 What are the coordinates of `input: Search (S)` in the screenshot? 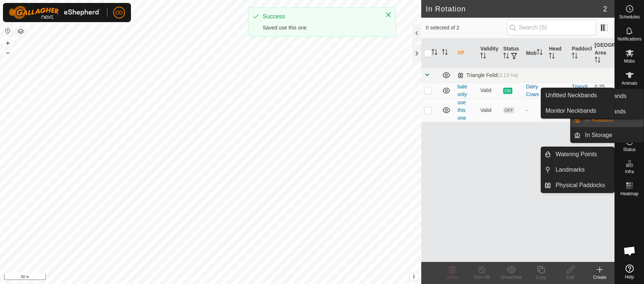 It's located at (551, 28).